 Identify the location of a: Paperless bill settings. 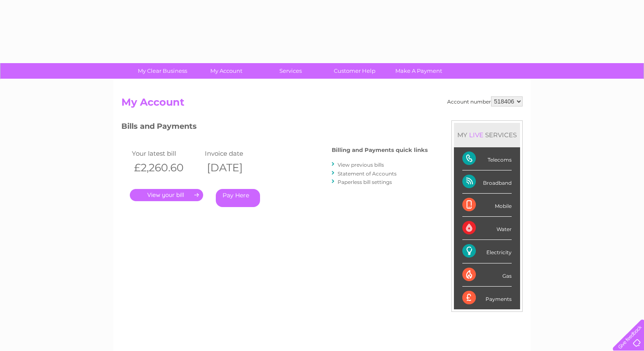
(364, 182).